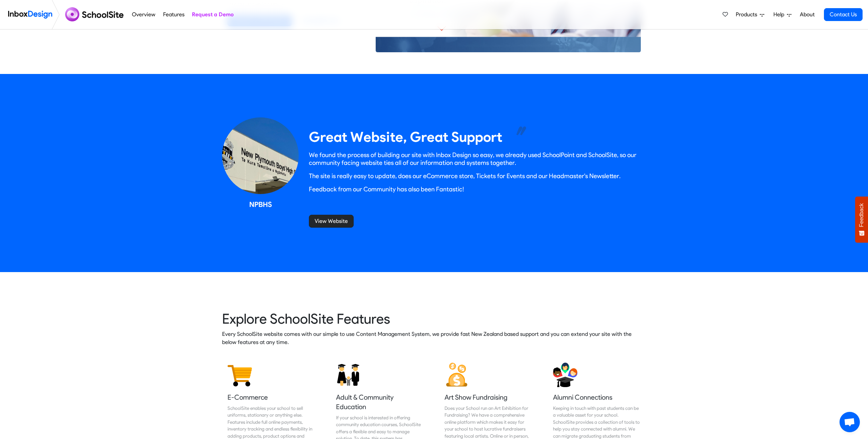 The height and width of the screenshot is (439, 868). What do you see at coordinates (850, 422) in the screenshot?
I see `a: Mở cuộc trò chuyện` at bounding box center [850, 422].